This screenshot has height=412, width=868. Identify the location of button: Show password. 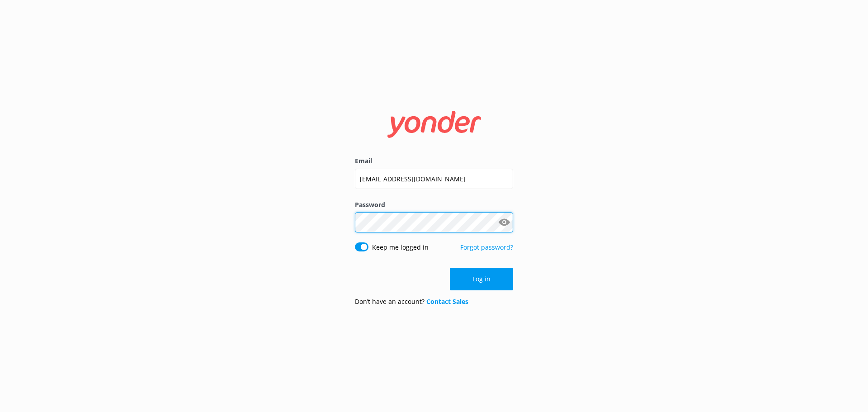
(504, 222).